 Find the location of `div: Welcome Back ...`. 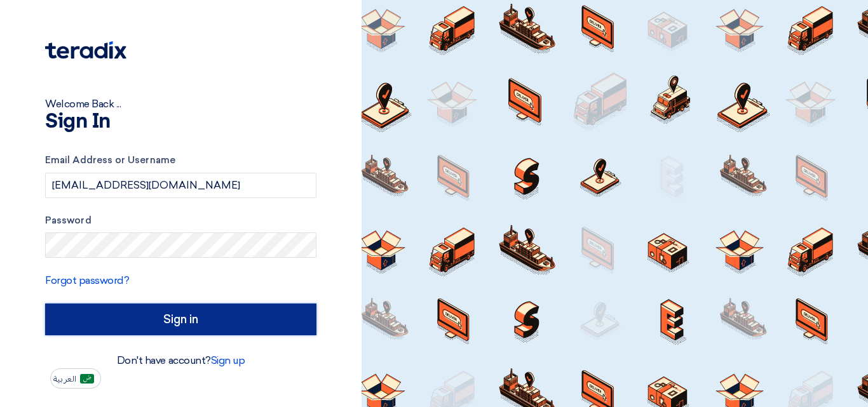

div: Welcome Back ... is located at coordinates (181, 104).